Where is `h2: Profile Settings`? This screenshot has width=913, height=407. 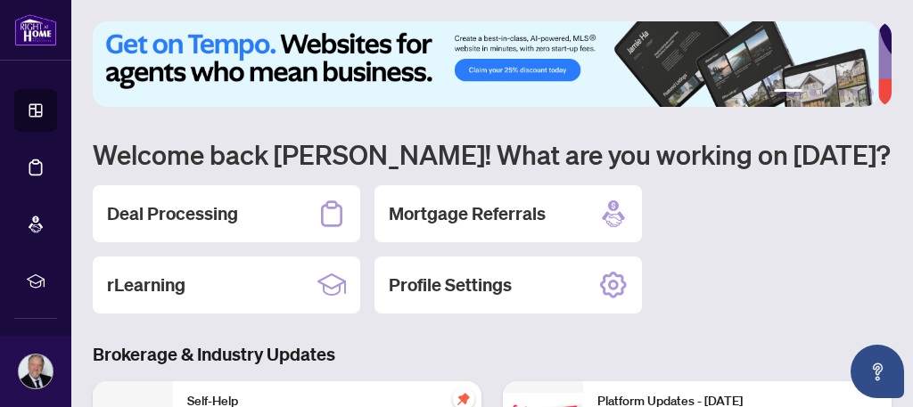
h2: Profile Settings is located at coordinates (450, 285).